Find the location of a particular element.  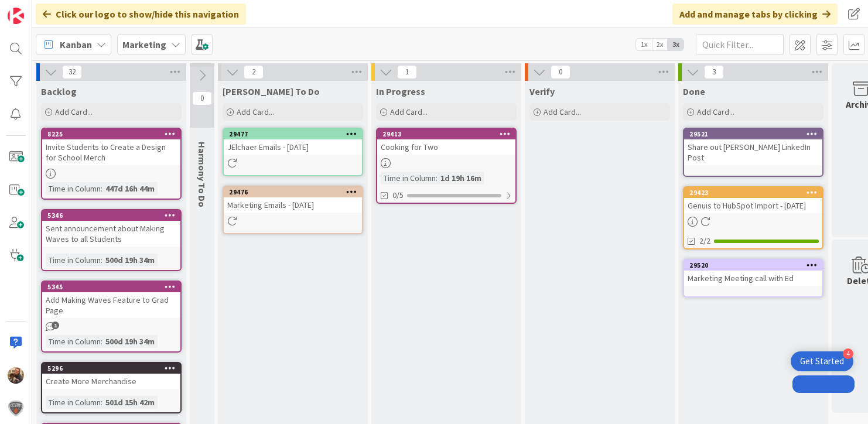

span: Backlog is located at coordinates (59, 91).